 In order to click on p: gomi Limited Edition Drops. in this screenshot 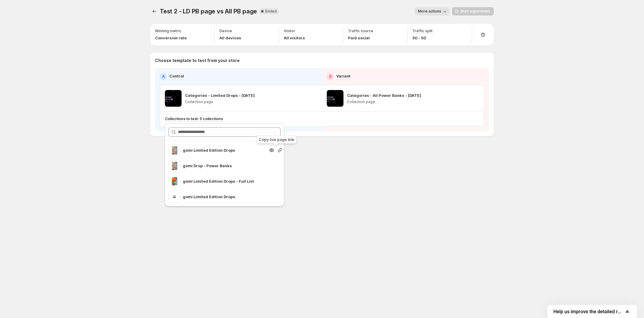, I will do `click(224, 197)`.